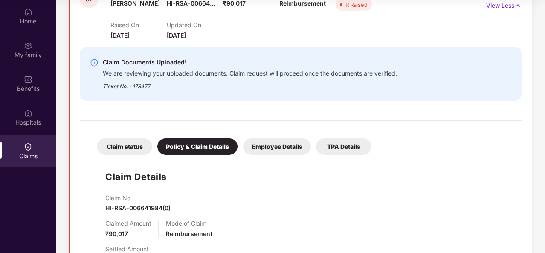 Image resolution: width=545 pixels, height=253 pixels. What do you see at coordinates (189, 223) in the screenshot?
I see `p: Mode of Claim` at bounding box center [189, 223].